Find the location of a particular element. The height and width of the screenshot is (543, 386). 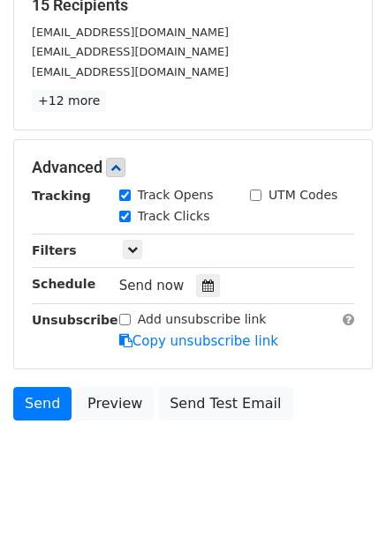

label: Track Opens is located at coordinates (176, 195).